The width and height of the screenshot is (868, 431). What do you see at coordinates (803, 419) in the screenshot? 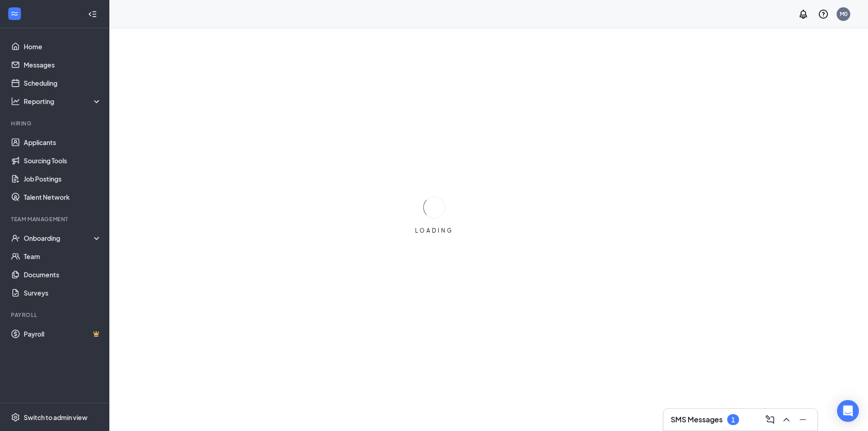
I see `button: Minimize` at bounding box center [803, 419].